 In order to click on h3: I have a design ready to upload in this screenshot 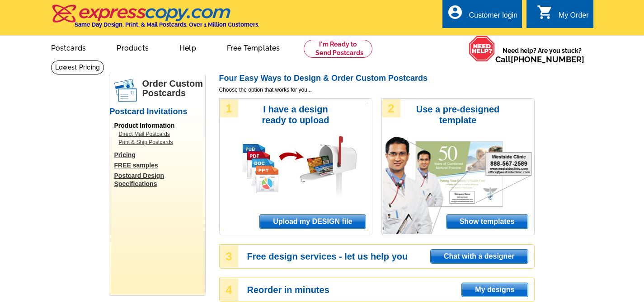, I will do `click(295, 115)`.